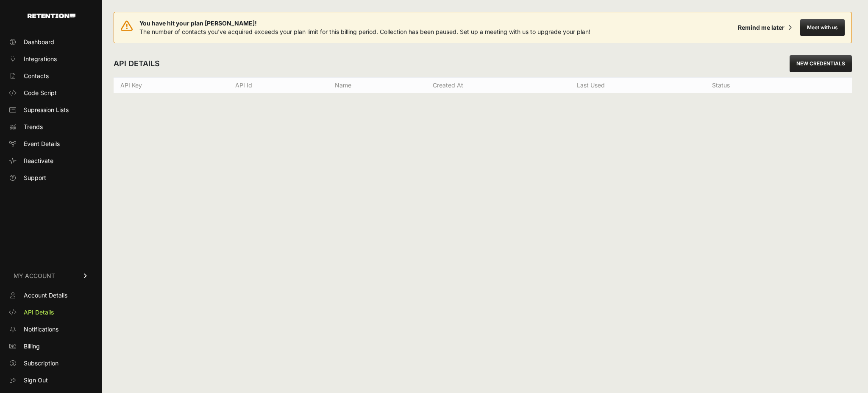 Image resolution: width=868 pixels, height=393 pixels. Describe the element at coordinates (51, 380) in the screenshot. I see `a: Sign Out` at that location.